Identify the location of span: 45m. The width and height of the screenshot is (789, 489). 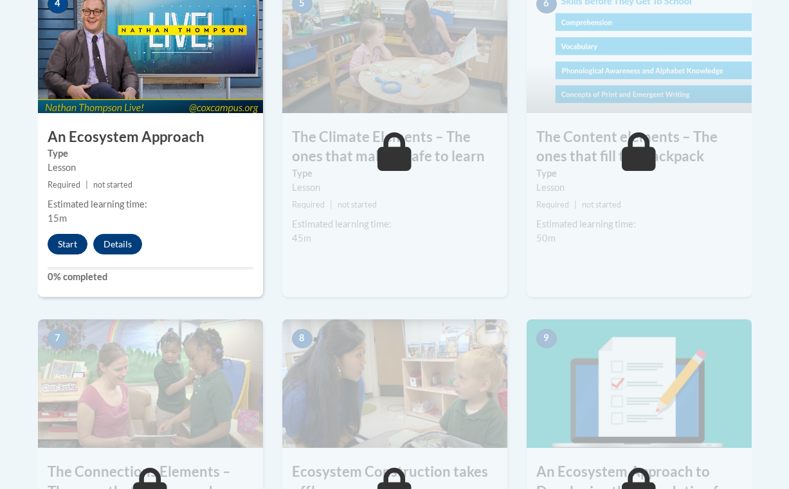
(301, 238).